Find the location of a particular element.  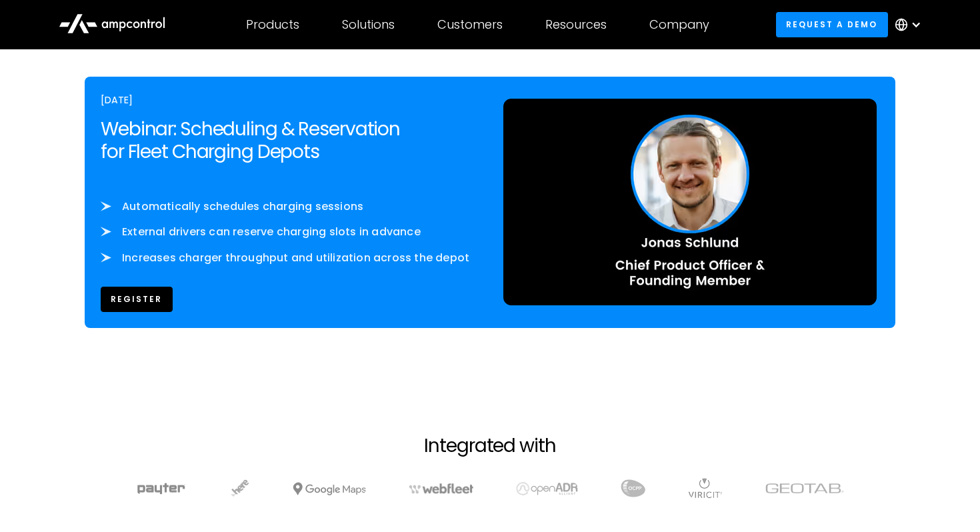

div: Customers is located at coordinates (470, 25).